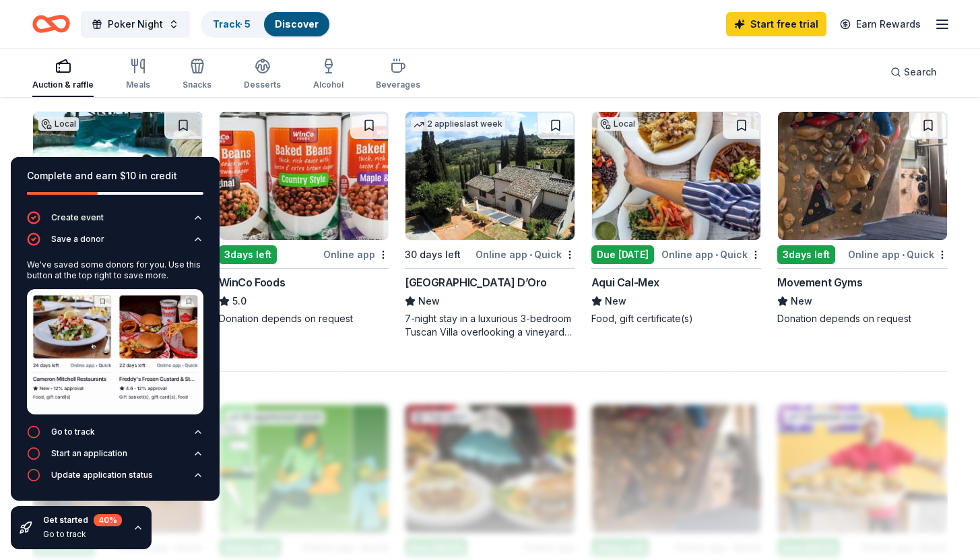 The image size is (980, 560). I want to click on div: Food, gift certificate(s), so click(676, 319).